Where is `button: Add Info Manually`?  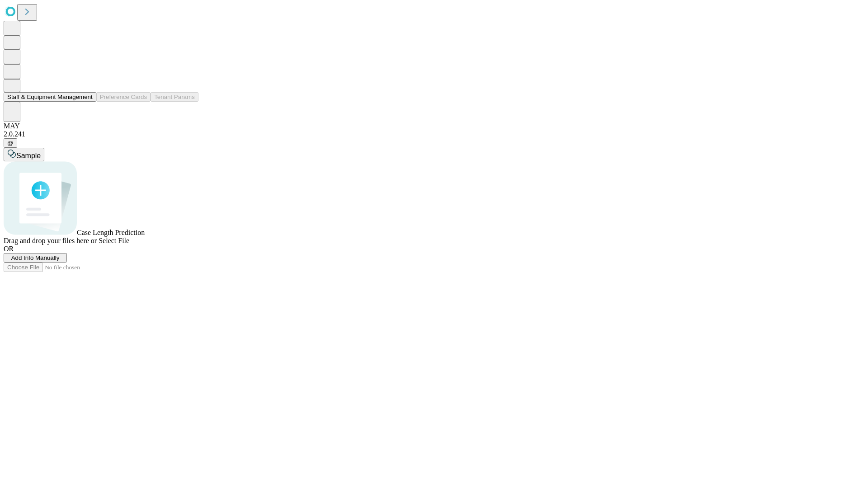 button: Add Info Manually is located at coordinates (35, 257).